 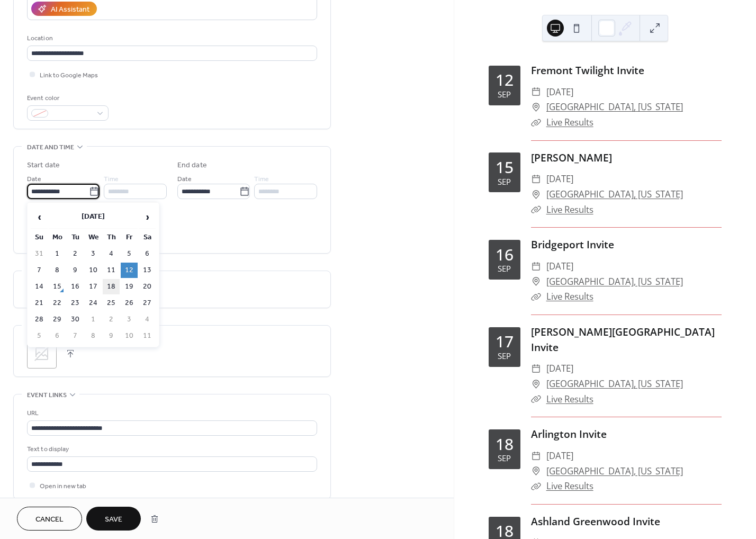 What do you see at coordinates (44, 165) in the screenshot?
I see `div: Start date` at bounding box center [44, 165].